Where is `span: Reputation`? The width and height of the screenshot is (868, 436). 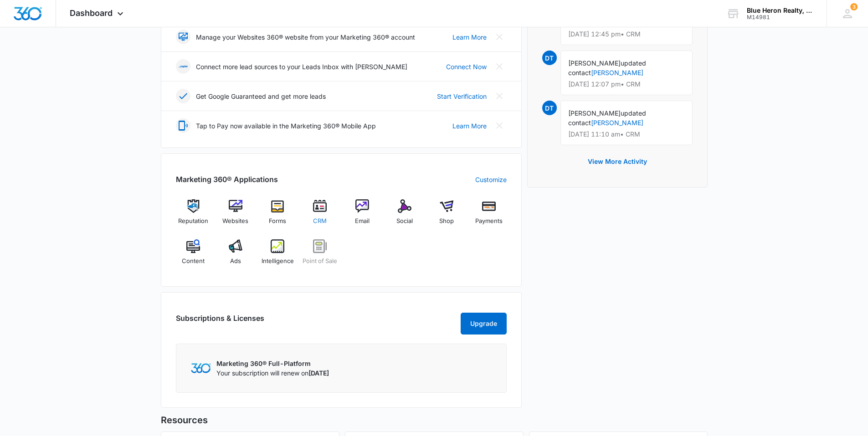 span: Reputation is located at coordinates (193, 221).